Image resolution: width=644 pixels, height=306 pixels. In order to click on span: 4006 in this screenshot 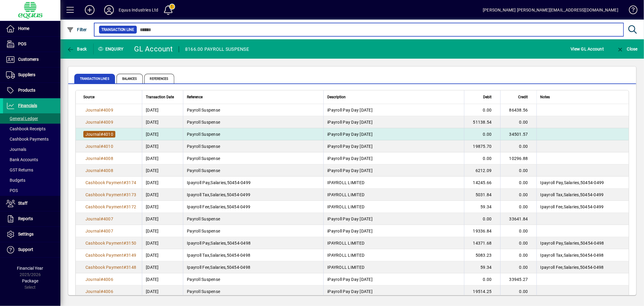, I will do `click(108, 291)`.